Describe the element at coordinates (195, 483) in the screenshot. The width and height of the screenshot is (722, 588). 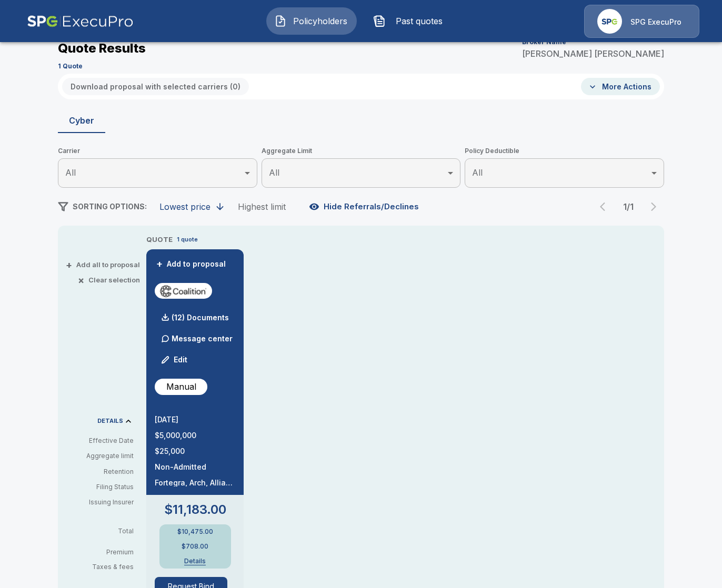
I see `p: Fortegra, Arch, Allianz, Aspen, Vantage` at that location.